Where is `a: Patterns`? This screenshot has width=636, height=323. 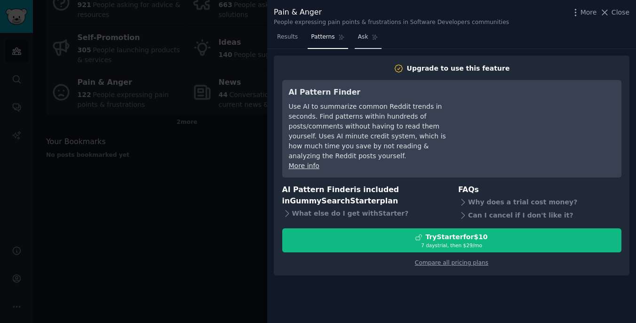
a: Patterns is located at coordinates (328, 39).